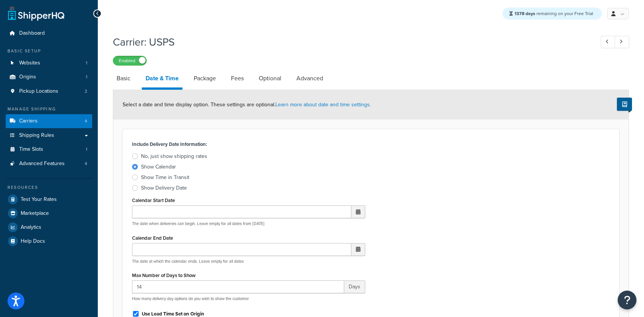 The image size is (644, 317). Describe the element at coordinates (270, 79) in the screenshot. I see `a: Optional` at that location.